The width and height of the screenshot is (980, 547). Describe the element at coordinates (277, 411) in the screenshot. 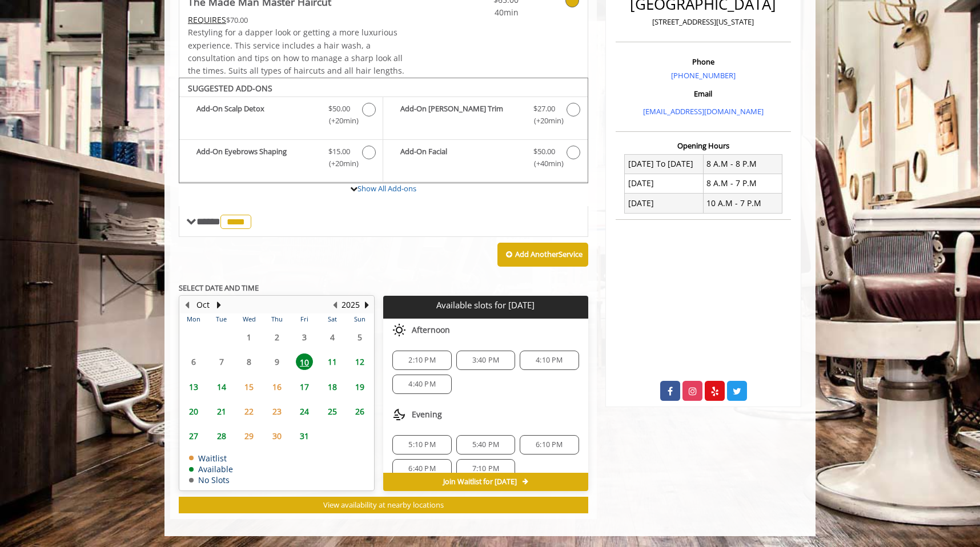

I see `span: 23` at that location.